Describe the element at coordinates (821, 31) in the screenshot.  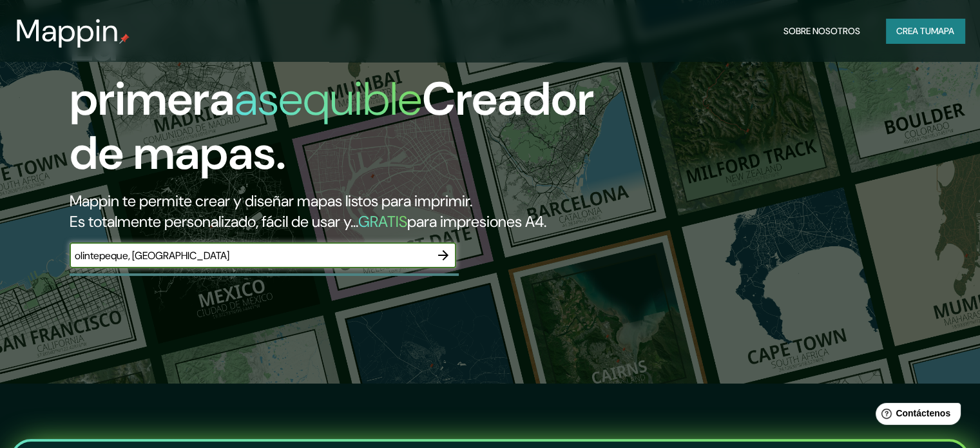
I see `font: Sobre nosotros` at that location.